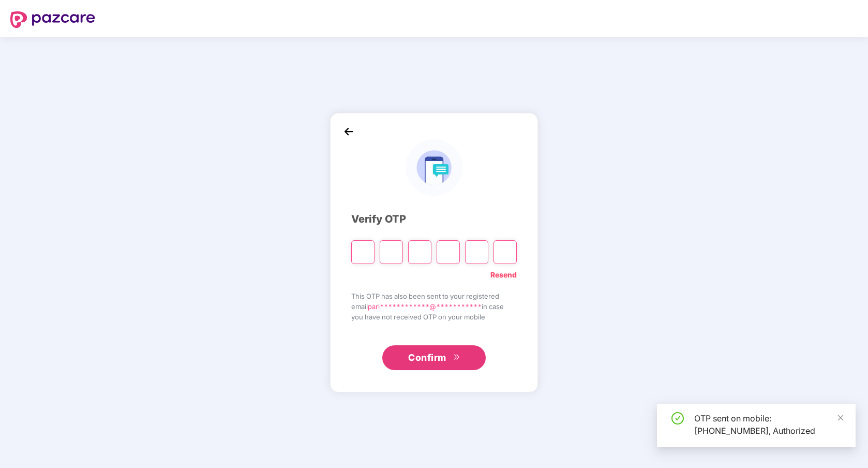  I want to click on input: Digit 5, so click(477, 252).